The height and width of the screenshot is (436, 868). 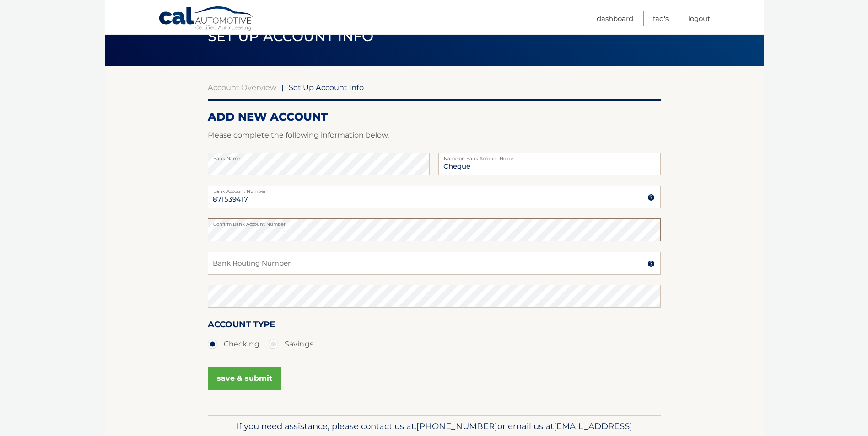 I want to click on label: Bank Name, so click(x=318, y=156).